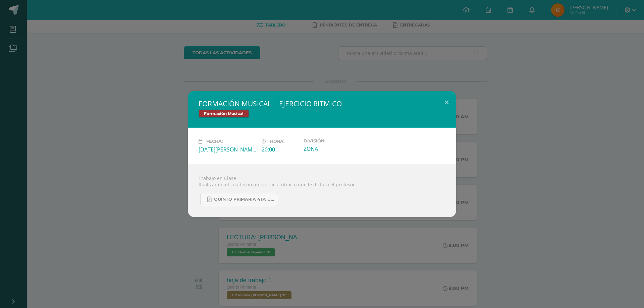 The width and height of the screenshot is (644, 308). Describe the element at coordinates (277, 141) in the screenshot. I see `span: Hora:` at that location.